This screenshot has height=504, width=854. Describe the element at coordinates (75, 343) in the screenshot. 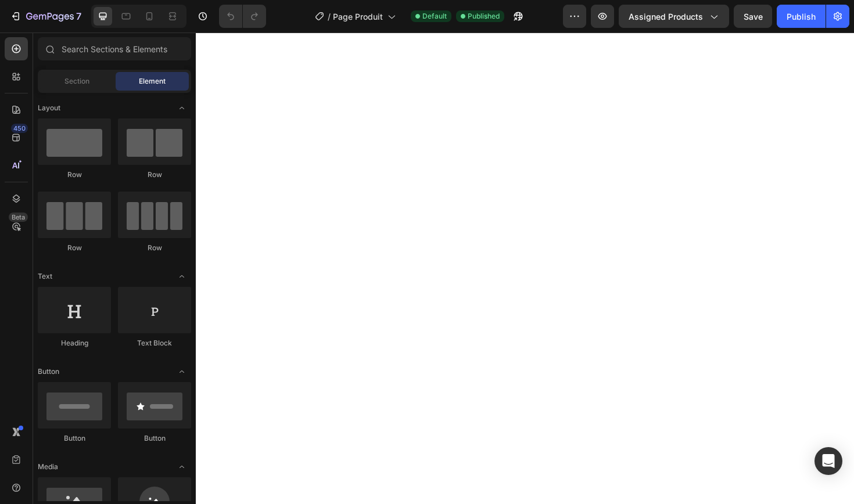

I see `div: Heading` at that location.